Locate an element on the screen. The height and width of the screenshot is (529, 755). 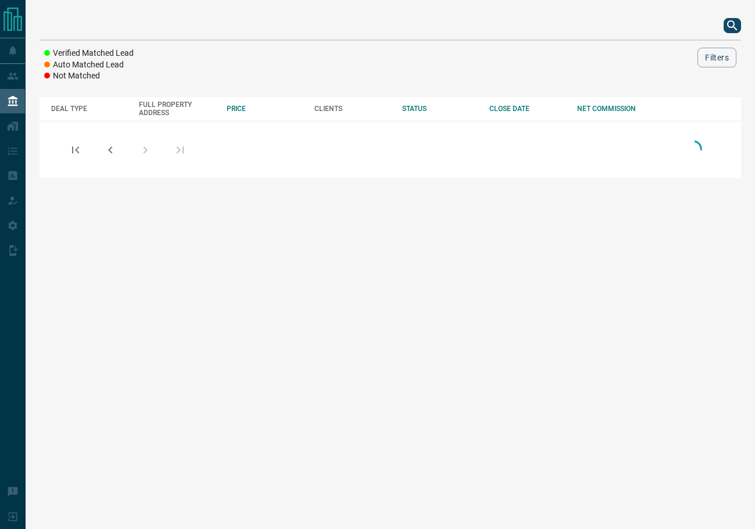
div: FULL PROPERTY ADDRESS is located at coordinates (177, 109).